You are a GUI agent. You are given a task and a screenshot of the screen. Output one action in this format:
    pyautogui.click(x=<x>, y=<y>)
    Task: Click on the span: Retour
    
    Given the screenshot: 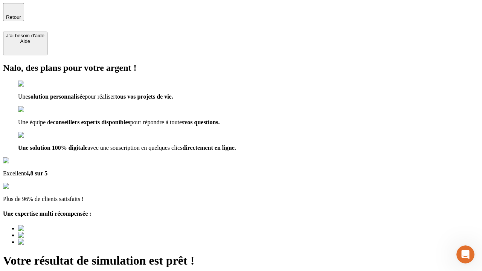 What is the action you would take?
    pyautogui.click(x=14, y=17)
    